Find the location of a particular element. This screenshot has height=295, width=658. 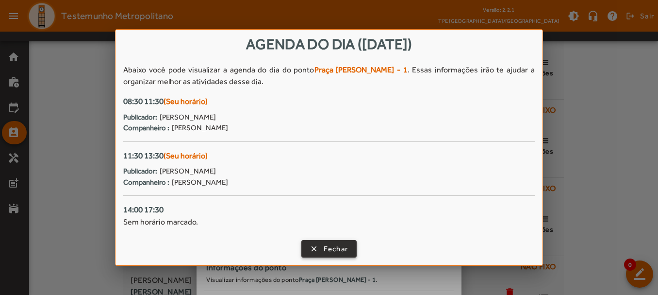

div: Abaixo você pode visualizar a agenda do dia do ponto . Essas informações irão te ajudar a organiz... is located at coordinates (329, 76).